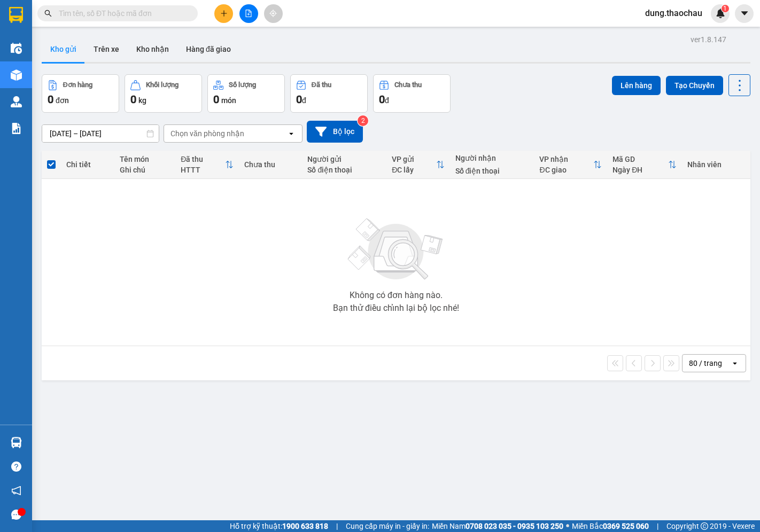  I want to click on button: plus, so click(223, 13).